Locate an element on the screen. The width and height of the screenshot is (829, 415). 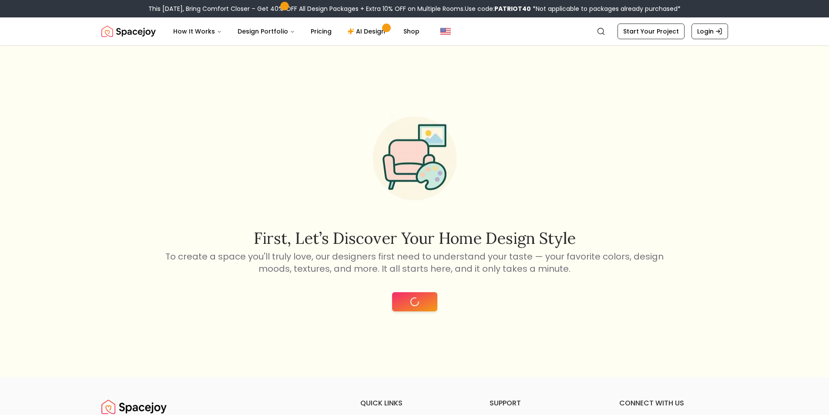
span: Use code: is located at coordinates (498, 9).